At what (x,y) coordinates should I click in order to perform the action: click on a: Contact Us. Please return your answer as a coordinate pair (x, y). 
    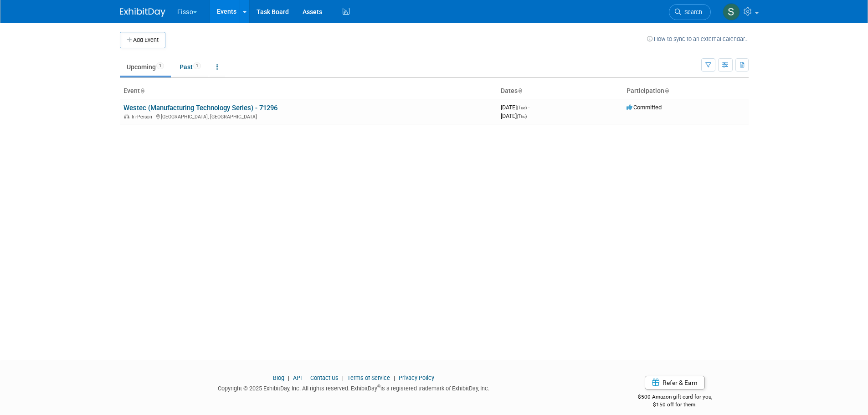
    Looking at the image, I should click on (324, 378).